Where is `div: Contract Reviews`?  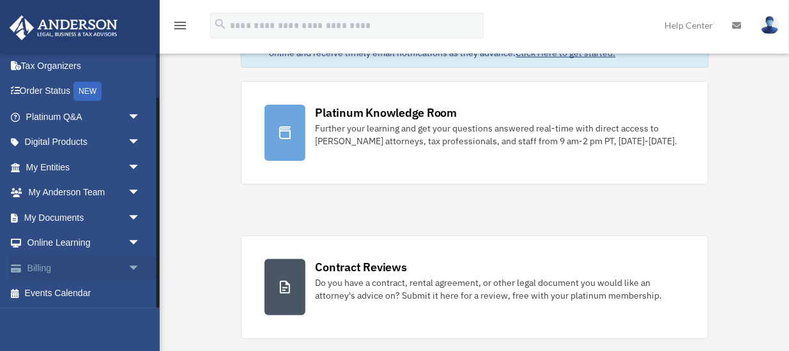
div: Contract Reviews is located at coordinates (361, 267).